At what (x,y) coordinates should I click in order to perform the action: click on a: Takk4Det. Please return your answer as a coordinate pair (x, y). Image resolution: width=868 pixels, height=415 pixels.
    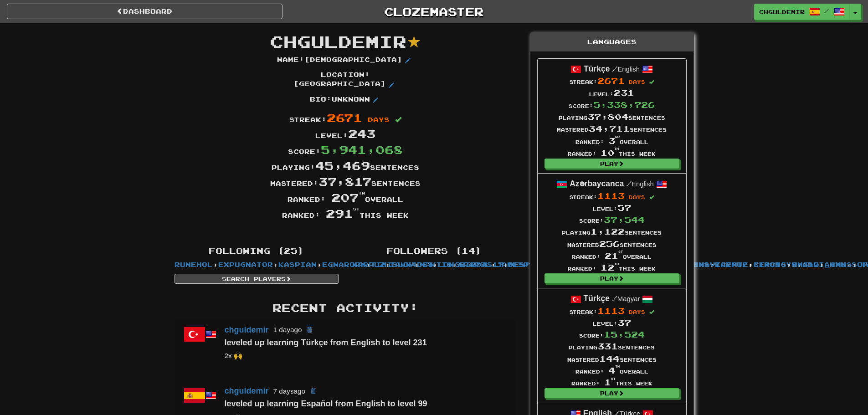
    Looking at the image, I should click on (412, 264).